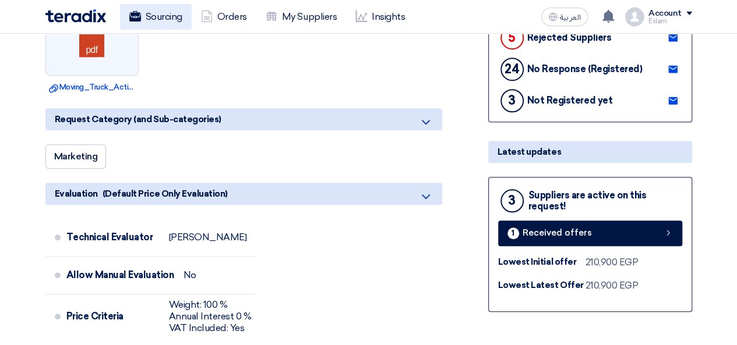 The image size is (737, 345). Describe the element at coordinates (590, 152) in the screenshot. I see `div: Latest updates` at that location.